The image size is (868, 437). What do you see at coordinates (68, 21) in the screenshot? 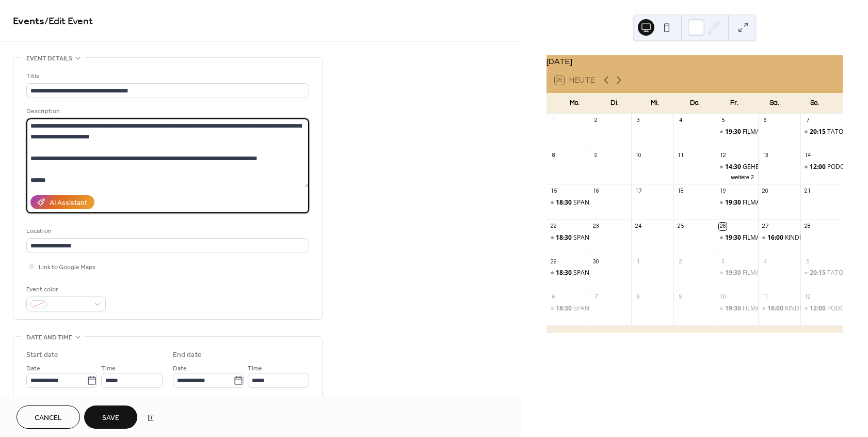
I see `span: / Edit Event` at bounding box center [68, 21].